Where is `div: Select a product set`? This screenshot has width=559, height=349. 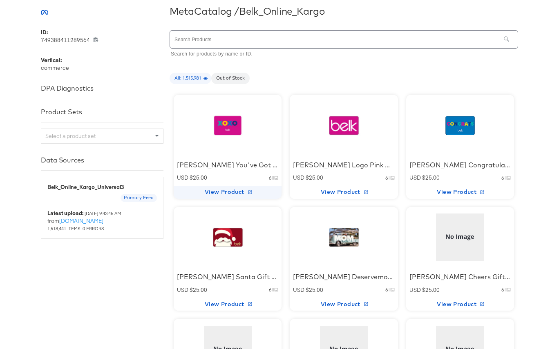
div: Select a product set is located at coordinates (102, 136).